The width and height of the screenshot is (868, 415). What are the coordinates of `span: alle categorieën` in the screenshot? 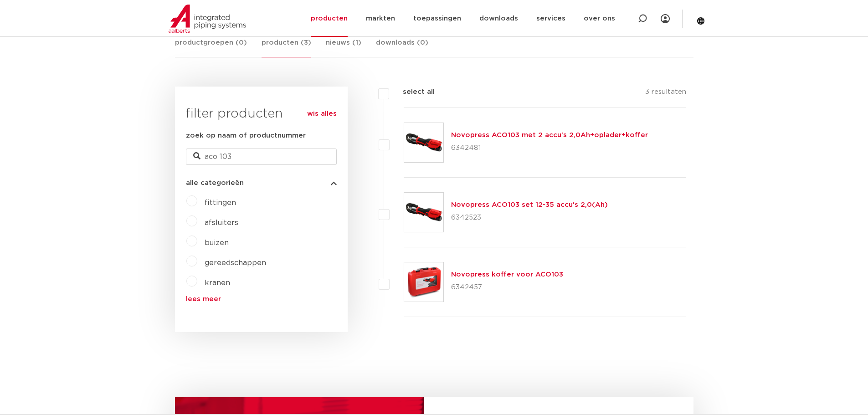 It's located at (214, 183).